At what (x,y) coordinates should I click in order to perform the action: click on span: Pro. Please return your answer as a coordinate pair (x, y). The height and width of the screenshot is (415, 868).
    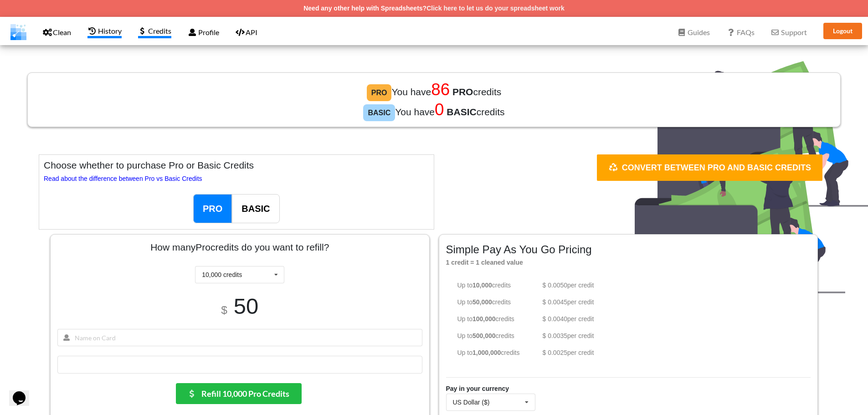
    Looking at the image, I should click on (379, 92).